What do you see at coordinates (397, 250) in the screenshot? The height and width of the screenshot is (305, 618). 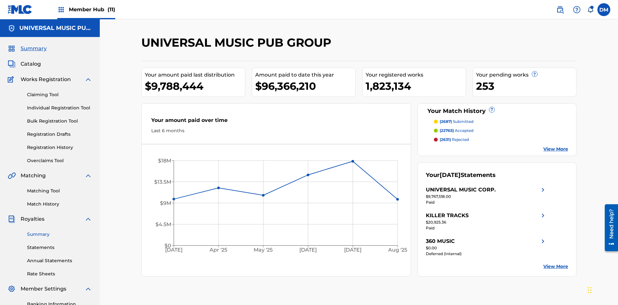 I see `tspan: Aug '25` at bounding box center [397, 250].